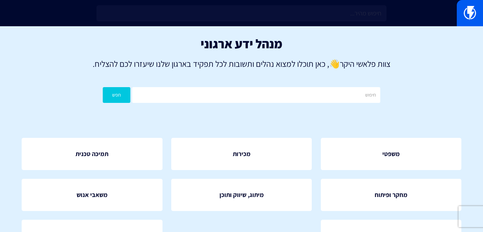  What do you see at coordinates (391, 154) in the screenshot?
I see `a: משפטי` at bounding box center [391, 154].